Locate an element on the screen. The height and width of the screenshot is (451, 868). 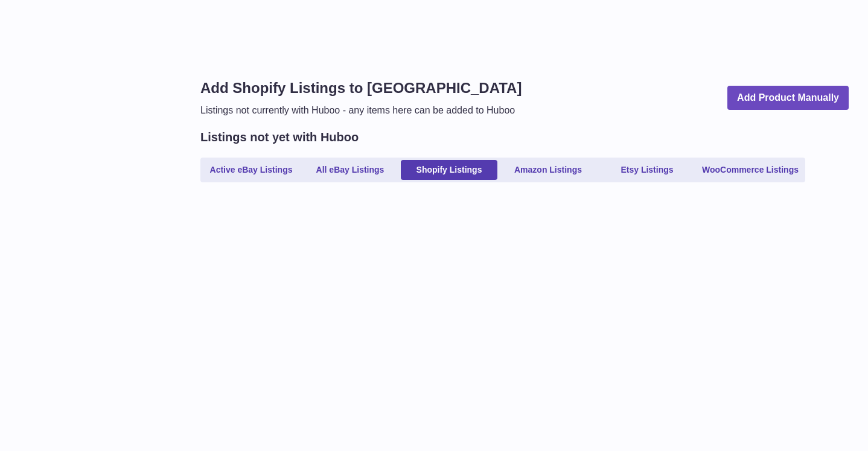
a: Etsy Listings is located at coordinates (647, 170).